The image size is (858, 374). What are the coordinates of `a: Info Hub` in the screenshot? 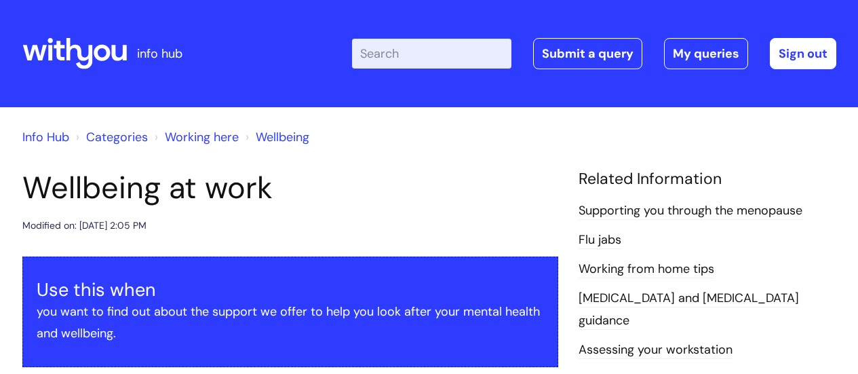 It's located at (45, 137).